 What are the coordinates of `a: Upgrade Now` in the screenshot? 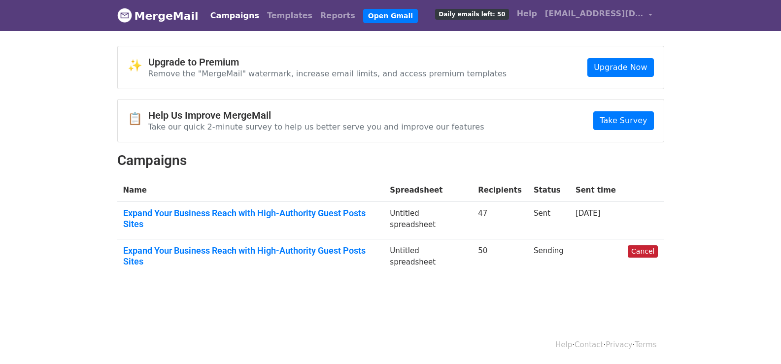 It's located at (621, 68).